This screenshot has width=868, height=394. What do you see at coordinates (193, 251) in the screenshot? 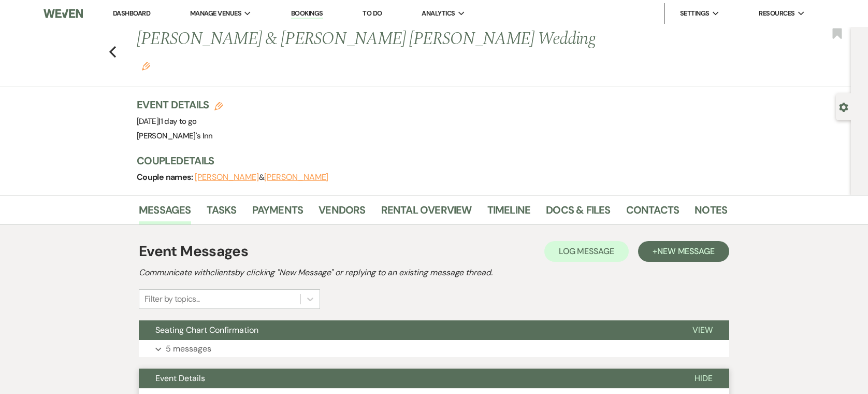
I see `h1: Event Messages` at bounding box center [193, 251].